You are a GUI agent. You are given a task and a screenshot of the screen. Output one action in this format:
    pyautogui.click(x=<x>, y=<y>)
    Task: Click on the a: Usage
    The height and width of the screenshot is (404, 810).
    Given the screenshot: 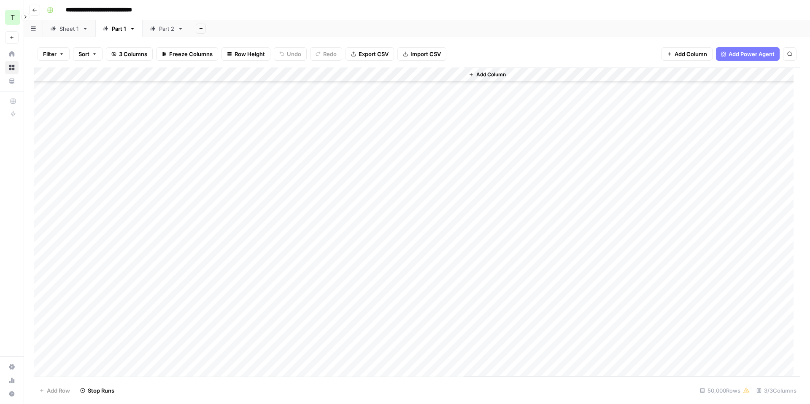 What is the action you would take?
    pyautogui.click(x=12, y=381)
    